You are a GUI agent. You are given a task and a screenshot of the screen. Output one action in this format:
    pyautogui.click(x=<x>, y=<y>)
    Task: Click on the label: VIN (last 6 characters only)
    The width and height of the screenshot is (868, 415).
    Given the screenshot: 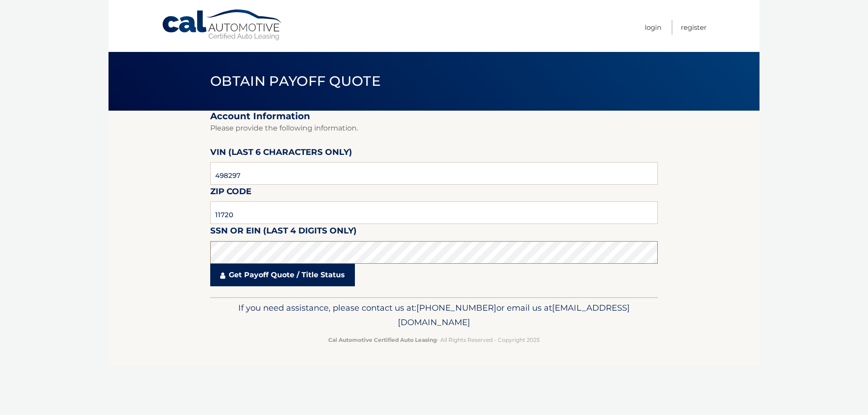 What is the action you would take?
    pyautogui.click(x=281, y=154)
    